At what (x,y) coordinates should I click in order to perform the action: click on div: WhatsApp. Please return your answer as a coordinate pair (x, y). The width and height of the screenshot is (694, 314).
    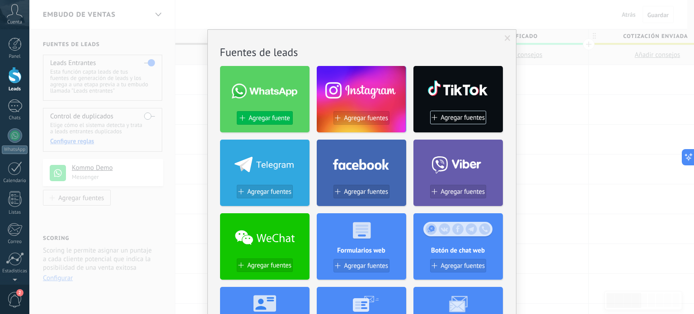
    Looking at the image, I should click on (14, 150).